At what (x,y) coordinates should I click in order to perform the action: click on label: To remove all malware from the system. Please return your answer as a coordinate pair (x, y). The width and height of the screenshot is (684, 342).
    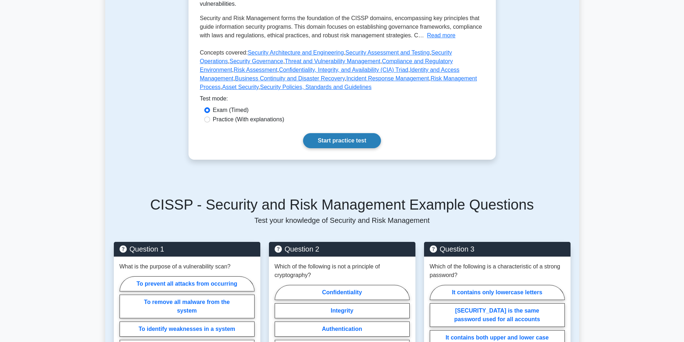
    Looking at the image, I should click on (187, 307).